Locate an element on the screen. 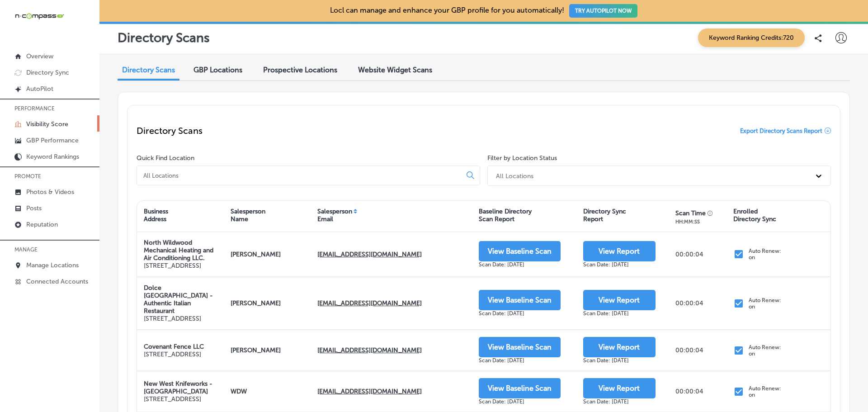 The height and width of the screenshot is (412, 868). div: Enrolled Directory Sync is located at coordinates (755, 216).